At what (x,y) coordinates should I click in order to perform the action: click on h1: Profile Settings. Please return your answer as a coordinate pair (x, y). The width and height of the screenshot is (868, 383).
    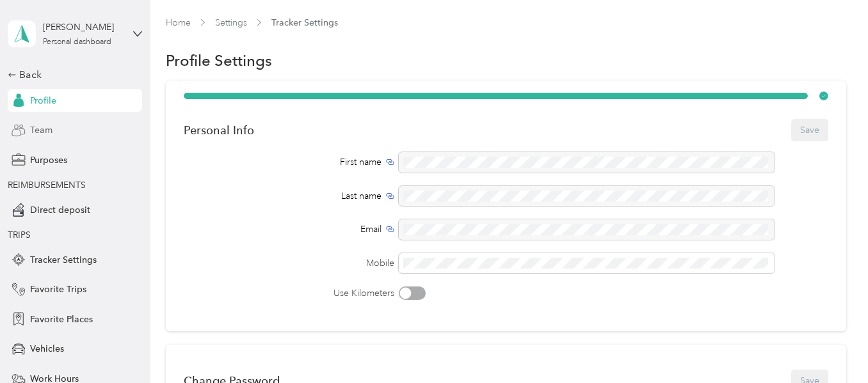
    Looking at the image, I should click on (219, 61).